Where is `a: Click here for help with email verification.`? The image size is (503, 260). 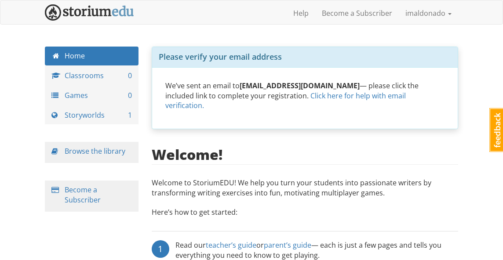
a: Click here for help with email verification. is located at coordinates (285, 101).